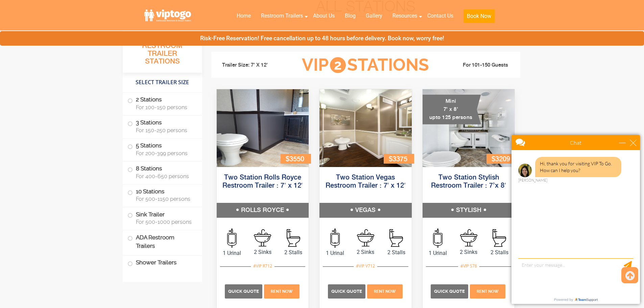 The image size is (644, 308). Describe the element at coordinates (163, 217) in the screenshot. I see `label: Sink Trailer` at that location.